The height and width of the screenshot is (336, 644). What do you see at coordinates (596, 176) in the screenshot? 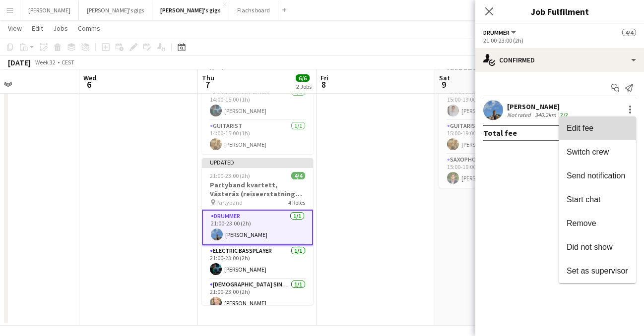
I see `span: Send notification` at bounding box center [596, 176].